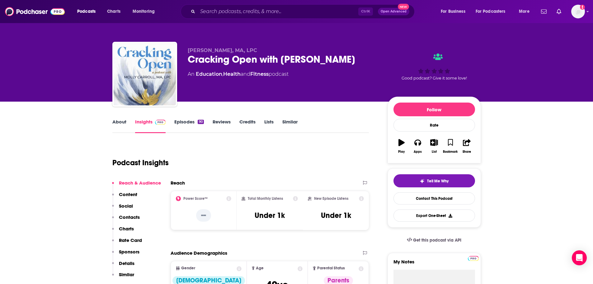  I want to click on p: Contacts, so click(129, 217).